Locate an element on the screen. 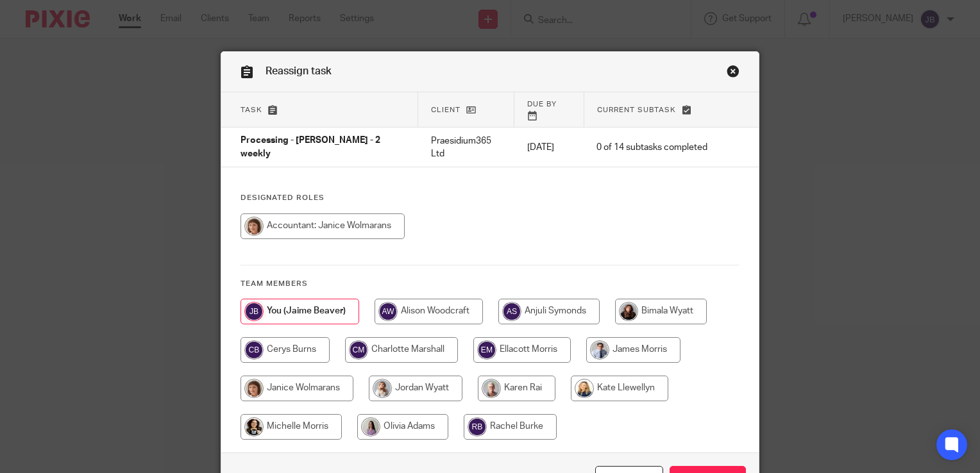 This screenshot has width=980, height=473. span: Current subtask is located at coordinates (636, 109).